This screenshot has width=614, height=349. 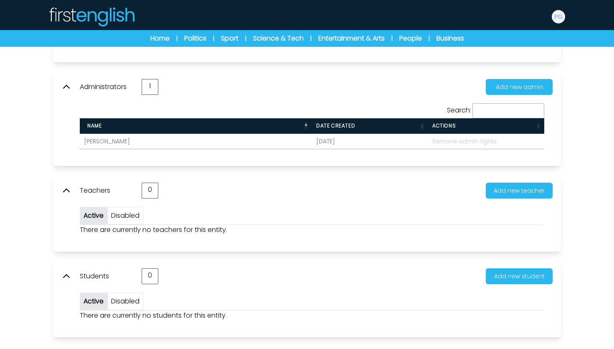 I want to click on a: Add new student, so click(x=516, y=276).